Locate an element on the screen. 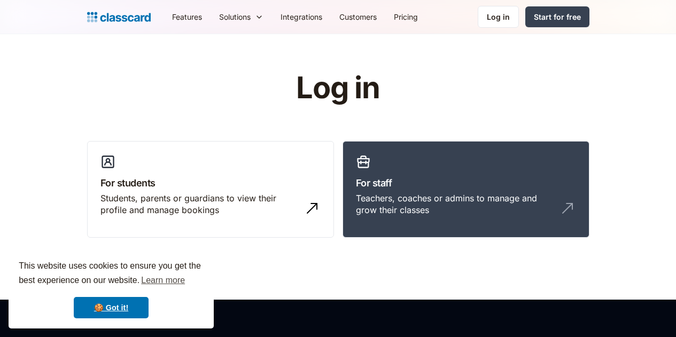 The width and height of the screenshot is (676, 337). div: Teachers, coaches or admins to manage and grow their classes is located at coordinates (455, 204).